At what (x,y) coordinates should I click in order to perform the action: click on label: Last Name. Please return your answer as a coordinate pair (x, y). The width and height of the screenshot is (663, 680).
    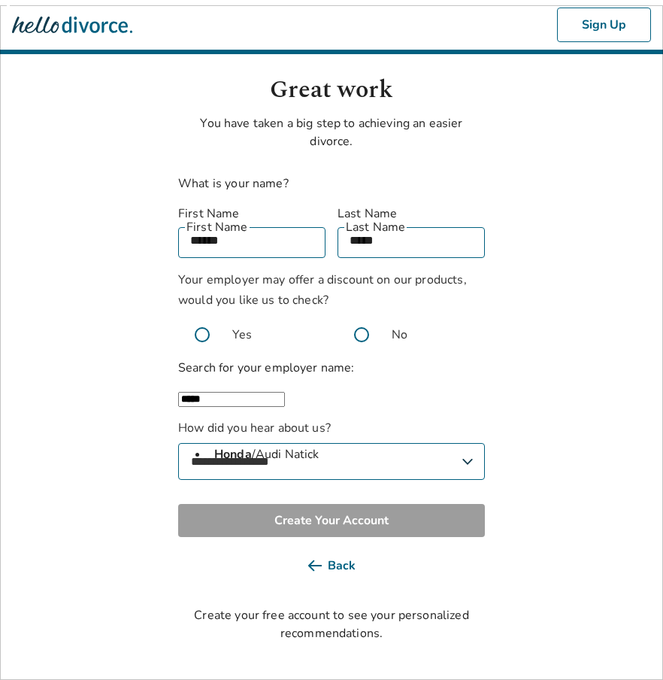
    Looking at the image, I should click on (411, 214).